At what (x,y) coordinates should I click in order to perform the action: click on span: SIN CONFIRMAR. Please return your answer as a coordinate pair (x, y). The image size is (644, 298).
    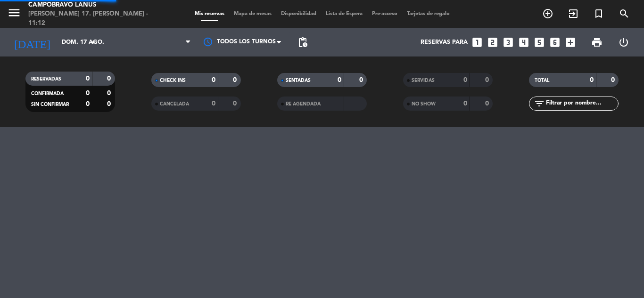
    Looking at the image, I should click on (50, 104).